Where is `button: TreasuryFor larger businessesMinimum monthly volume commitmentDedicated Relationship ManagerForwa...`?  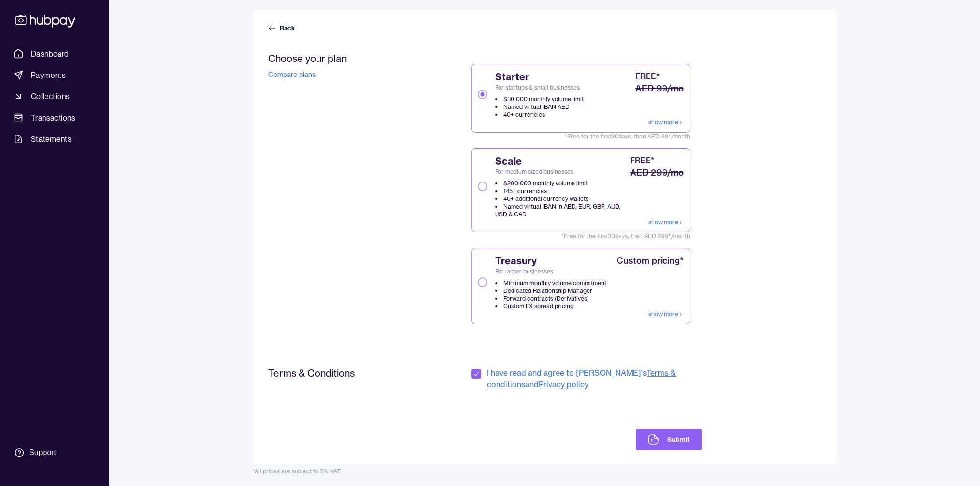 button: TreasuryFor larger businessesMinimum monthly volume commitmentDedicated Relationship ManagerForwa... is located at coordinates (483, 282).